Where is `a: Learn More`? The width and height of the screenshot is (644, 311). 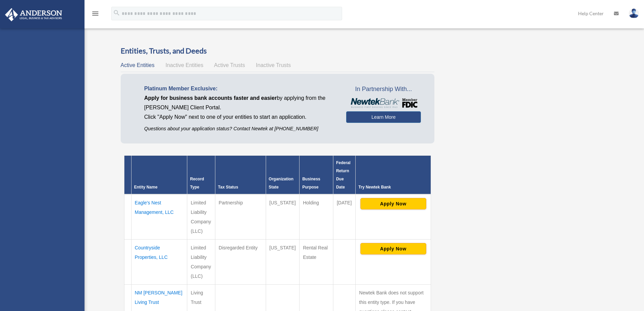 a: Learn More is located at coordinates (383, 117).